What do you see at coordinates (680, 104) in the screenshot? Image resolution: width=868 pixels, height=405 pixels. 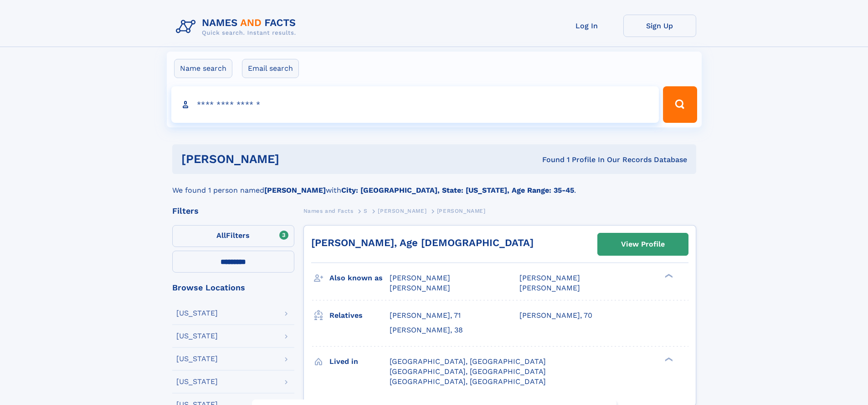 I see `button: Search Button` at bounding box center [680, 104].